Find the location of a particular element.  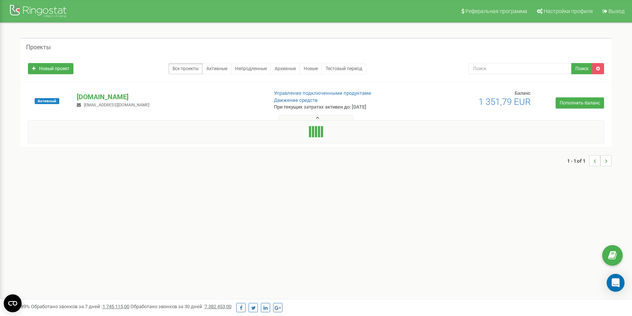

h5: Проекты is located at coordinates (38, 47).